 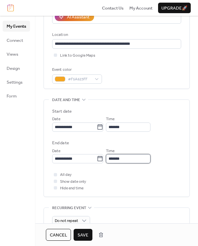 I want to click on div: End date, so click(x=60, y=143).